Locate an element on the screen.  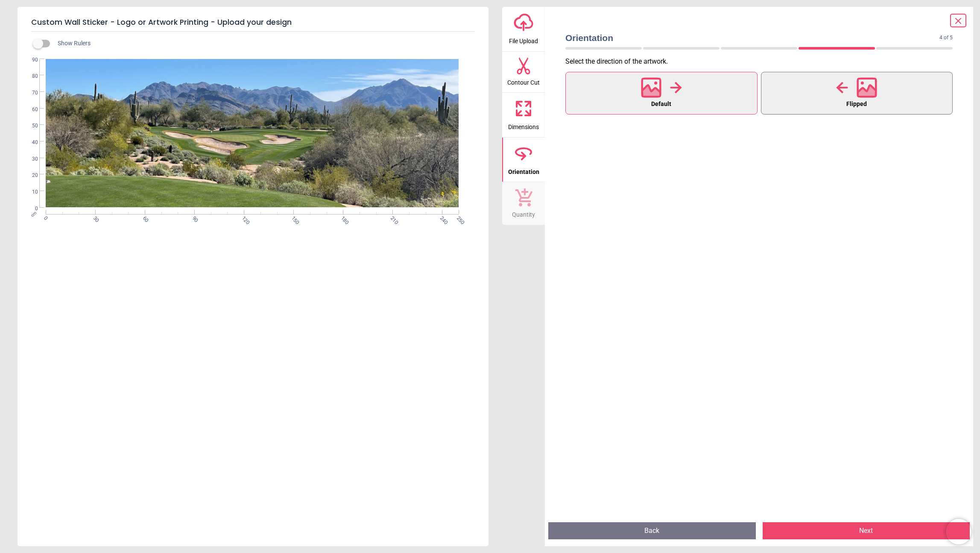
button: Default is located at coordinates (662, 93).